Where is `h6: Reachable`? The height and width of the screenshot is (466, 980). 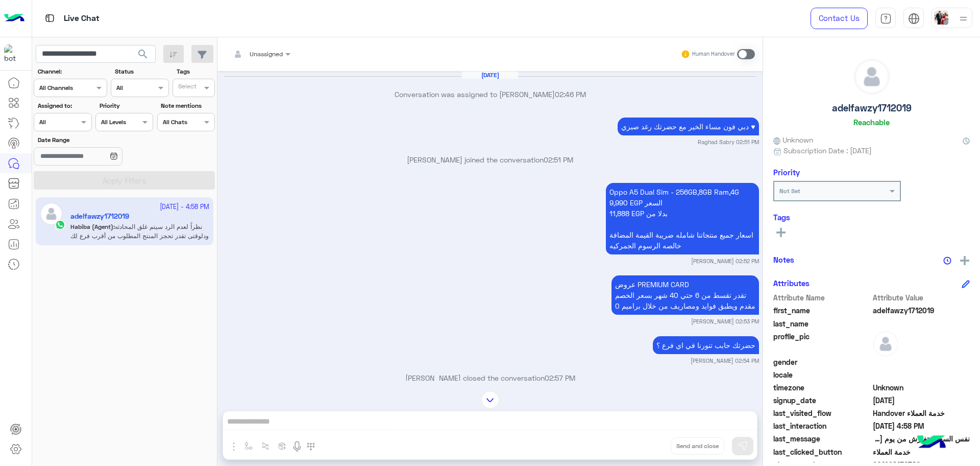 h6: Reachable is located at coordinates (871, 122).